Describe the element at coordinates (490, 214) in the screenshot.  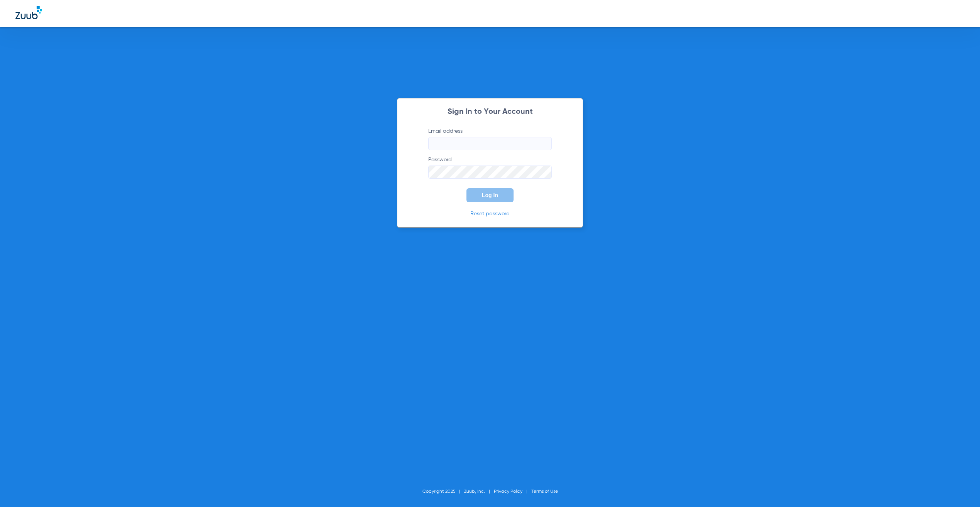
I see `a: Reset password` at that location.